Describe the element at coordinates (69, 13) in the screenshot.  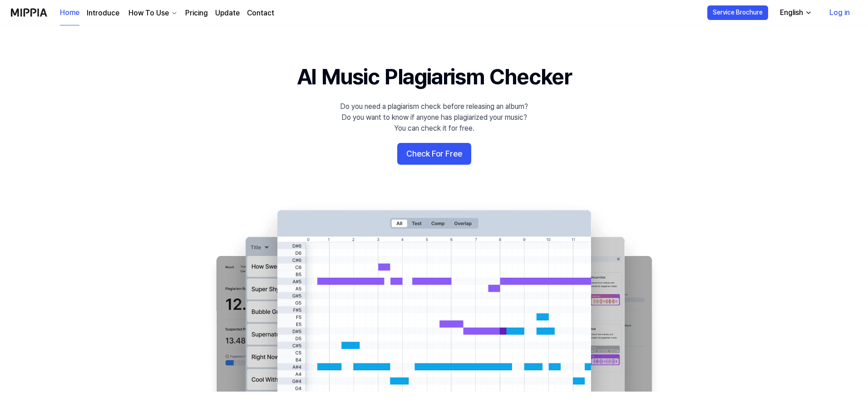
I see `a: Home` at that location.